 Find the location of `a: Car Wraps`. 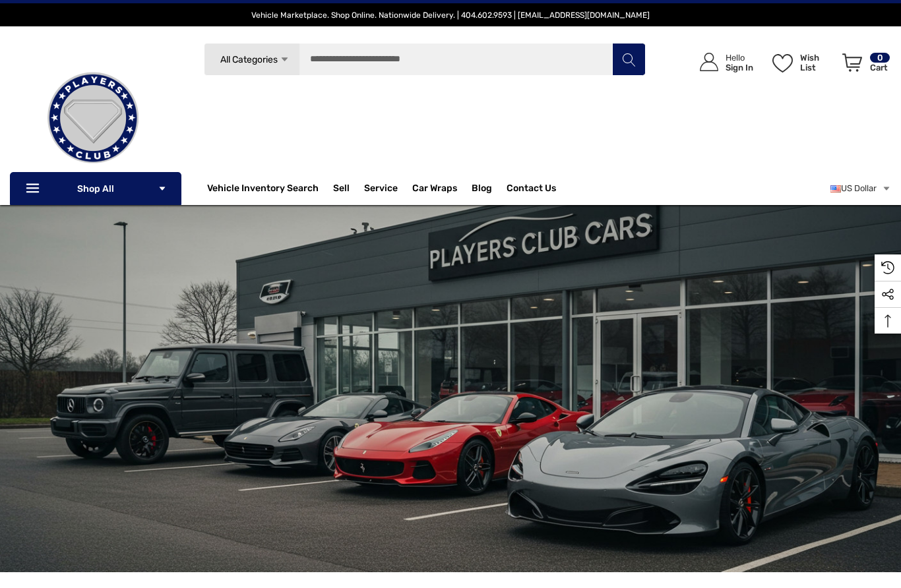

a: Car Wraps is located at coordinates (442, 188).